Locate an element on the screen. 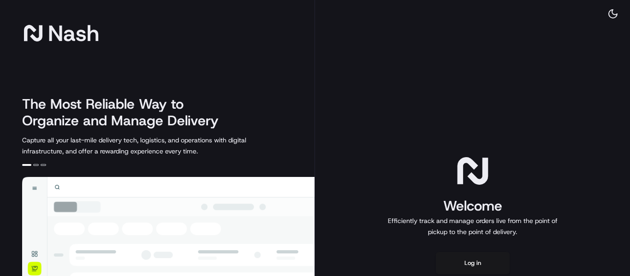 The image size is (630, 276). p: Efficiently track and manage orders live from the point of pickup to the point of delivery. is located at coordinates (473, 226).